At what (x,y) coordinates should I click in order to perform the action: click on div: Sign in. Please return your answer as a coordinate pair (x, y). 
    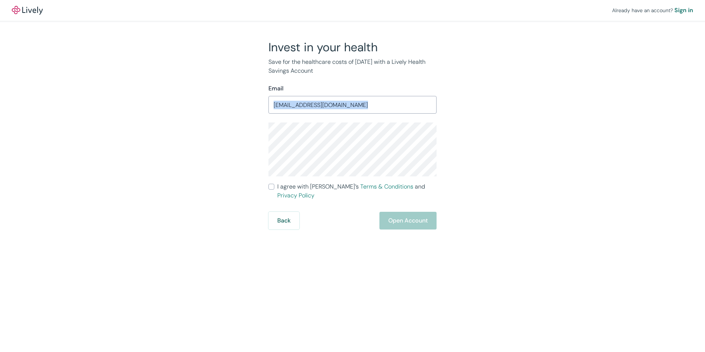
    Looking at the image, I should click on (684, 10).